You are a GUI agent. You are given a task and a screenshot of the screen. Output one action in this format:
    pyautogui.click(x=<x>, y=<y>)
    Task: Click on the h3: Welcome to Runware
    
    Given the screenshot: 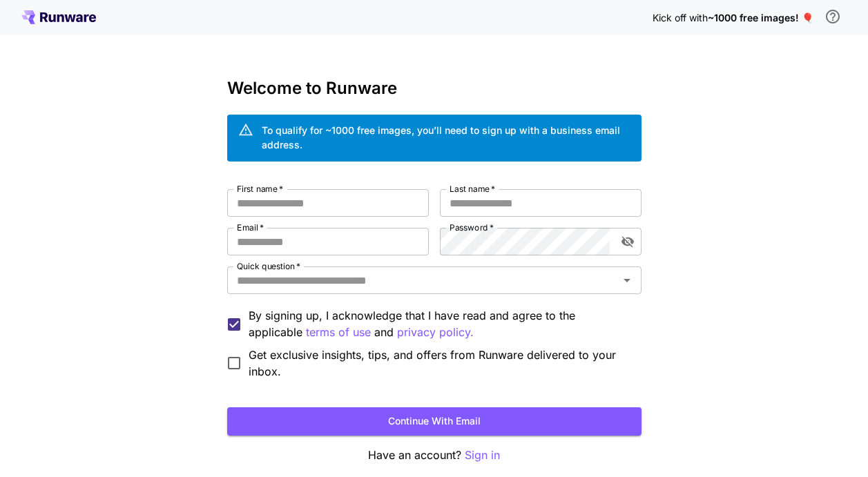 What is the action you would take?
    pyautogui.click(x=434, y=89)
    